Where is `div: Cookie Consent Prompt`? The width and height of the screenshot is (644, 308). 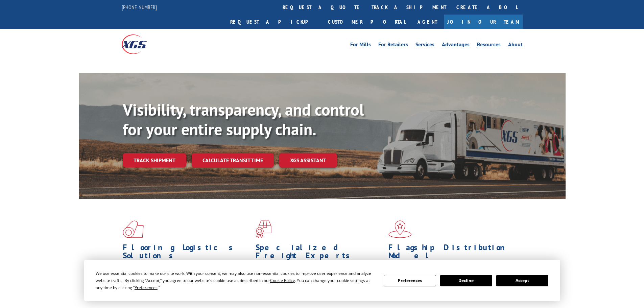
div: Cookie Consent Prompt is located at coordinates (322, 281).